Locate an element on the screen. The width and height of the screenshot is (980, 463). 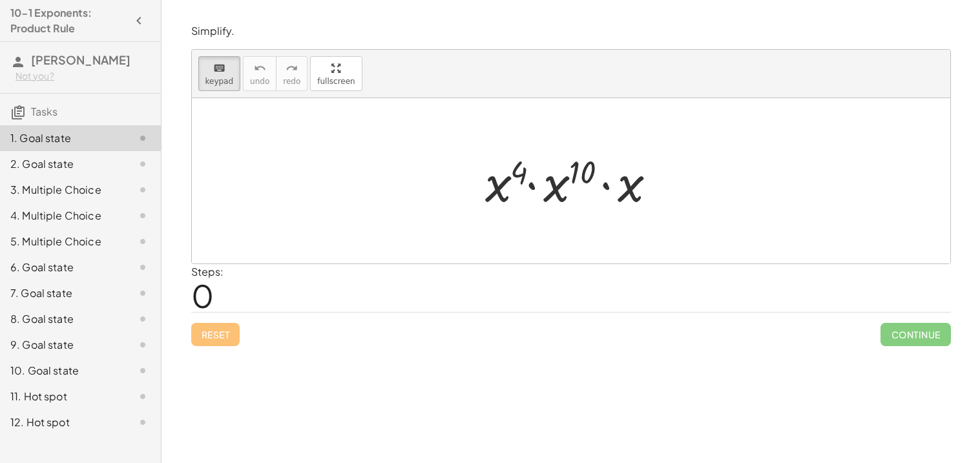
div: Not you? is located at coordinates (83, 76).